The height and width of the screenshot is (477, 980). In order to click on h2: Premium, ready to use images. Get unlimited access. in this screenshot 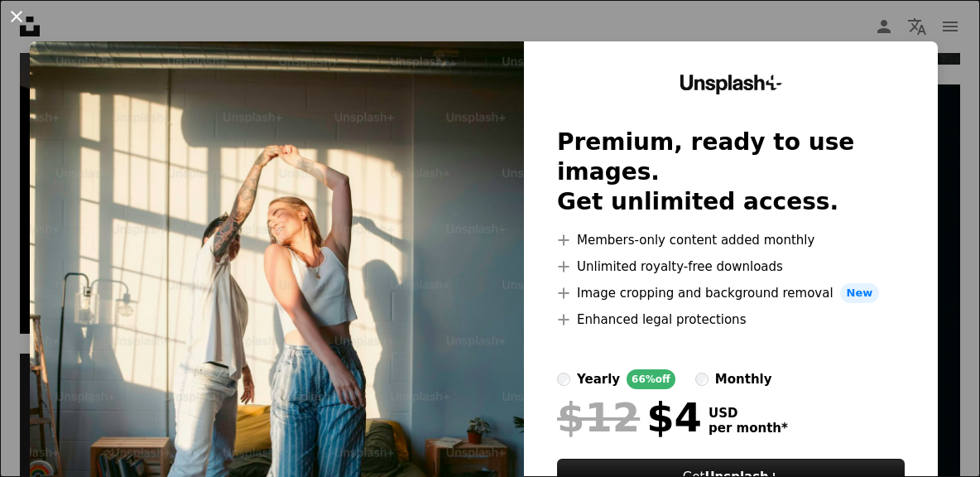, I will do `click(731, 172)`.